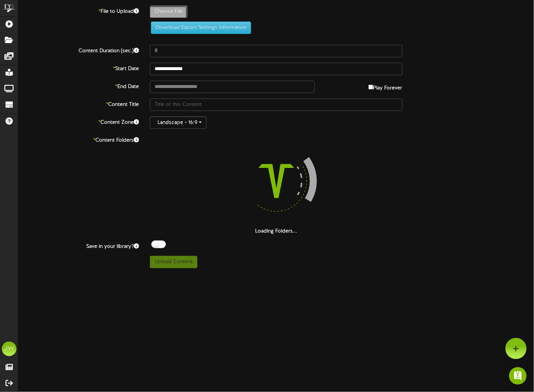 The height and width of the screenshot is (392, 534). What do you see at coordinates (78, 50) in the screenshot?
I see `label: Content Duration (sec.)` at bounding box center [78, 50].